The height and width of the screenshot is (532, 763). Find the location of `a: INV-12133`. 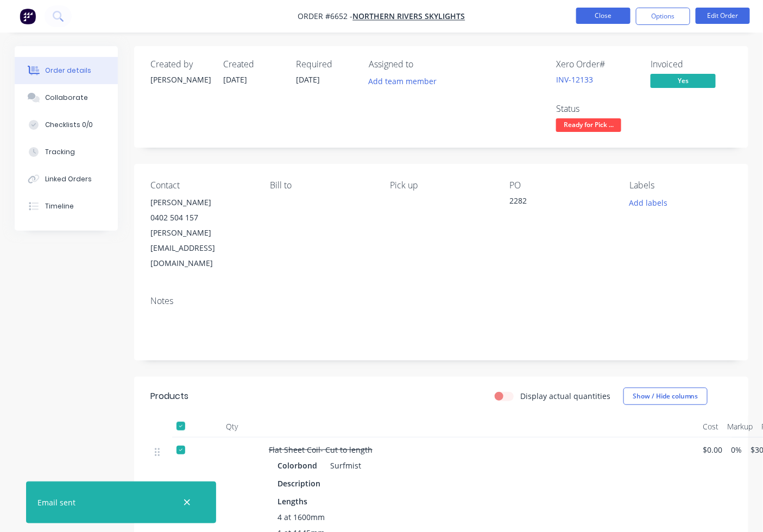

a: INV-12133 is located at coordinates (575, 79).